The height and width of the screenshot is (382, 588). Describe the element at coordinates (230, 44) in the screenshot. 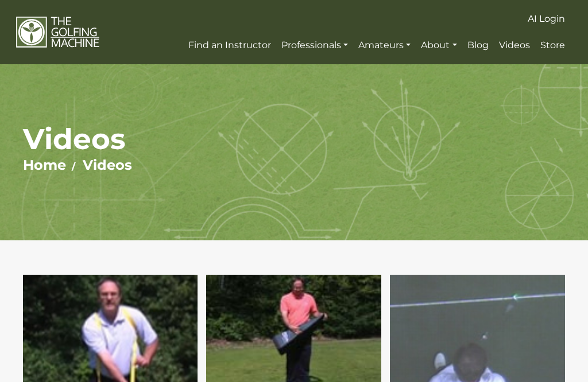

I see `span: Find an Instructor` at that location.